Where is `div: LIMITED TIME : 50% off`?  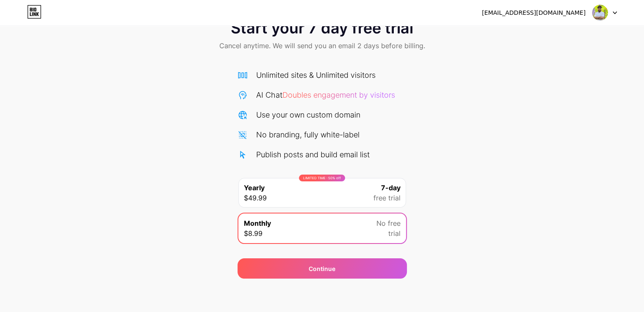 div: LIMITED TIME : 50% off is located at coordinates (322, 178).